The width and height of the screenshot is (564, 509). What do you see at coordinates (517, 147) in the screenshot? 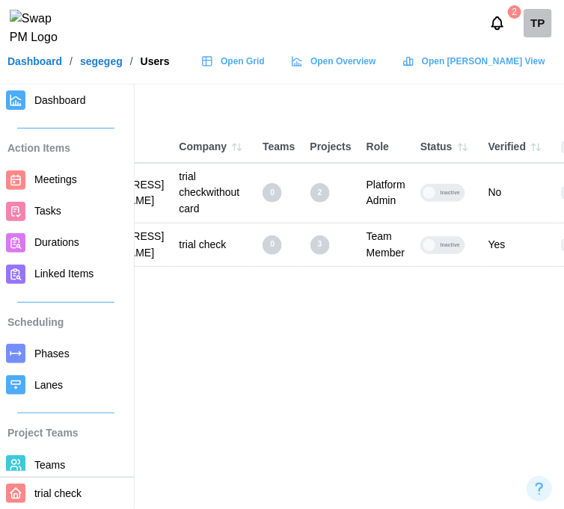
I see `div: Verified` at bounding box center [517, 147].